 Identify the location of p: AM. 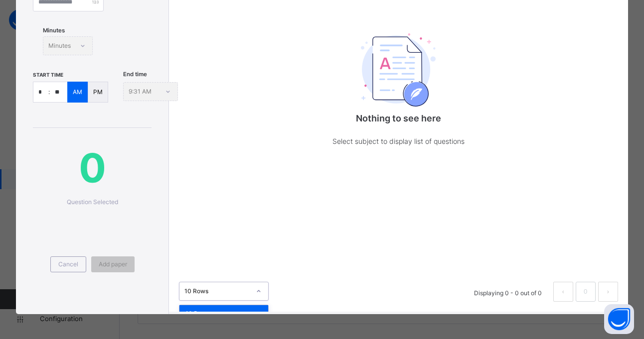
(78, 92).